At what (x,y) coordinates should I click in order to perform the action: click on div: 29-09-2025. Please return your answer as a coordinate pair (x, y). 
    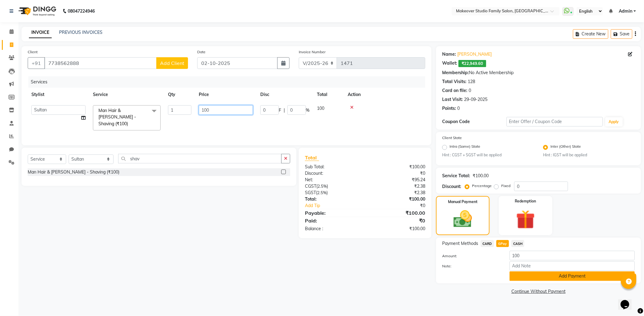
    Looking at the image, I should click on (476, 100).